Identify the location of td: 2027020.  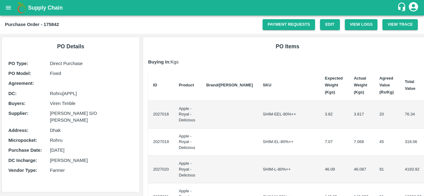
(161, 170).